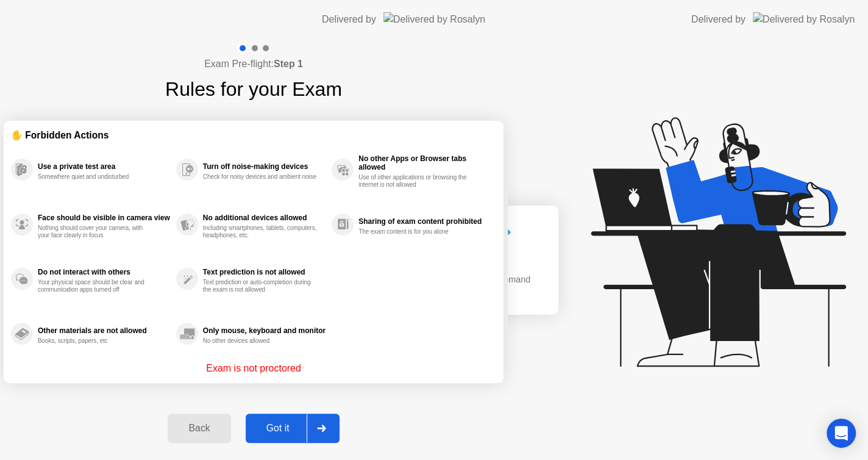  What do you see at coordinates (95, 232) in the screenshot?
I see `div: Nothing should cover your camera, with your face clearly in focus` at bounding box center [95, 232].